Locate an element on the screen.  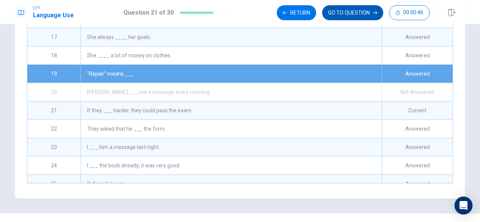
div: 23 is located at coordinates (54, 147).